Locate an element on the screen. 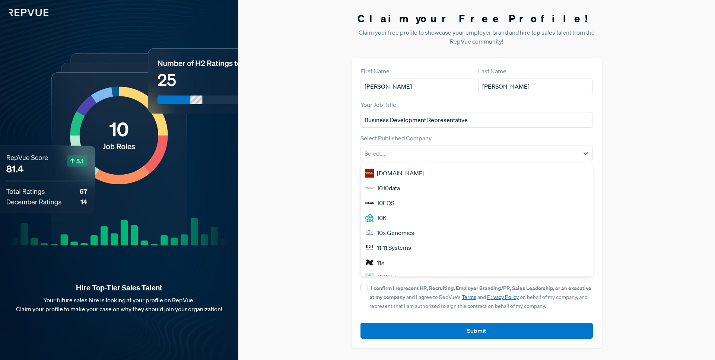  label: Select Published Company is located at coordinates (396, 138).